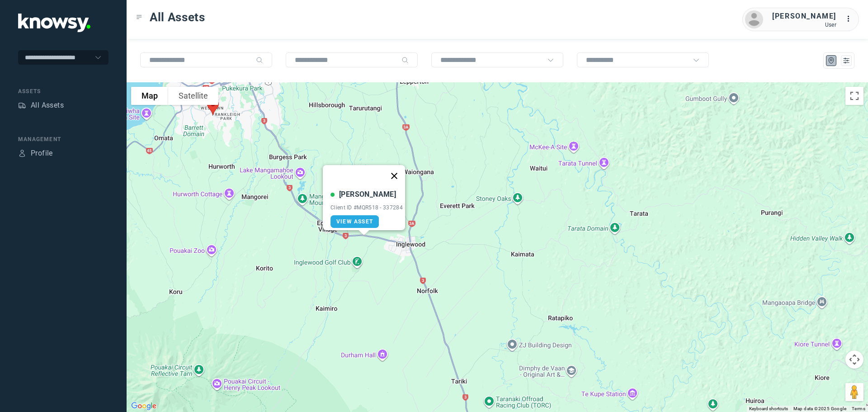  I want to click on span: Map data ©2025 Google, so click(819, 409).